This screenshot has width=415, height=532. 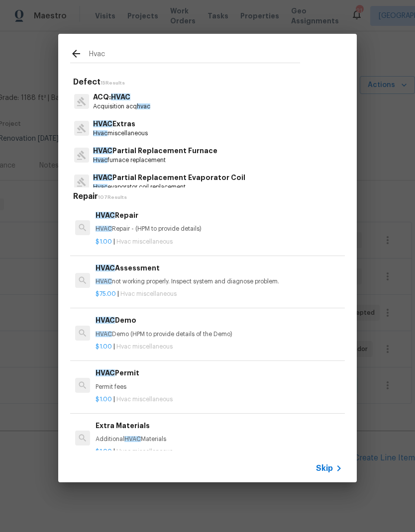 What do you see at coordinates (209, 197) in the screenshot?
I see `h5: Repair` at bounding box center [209, 197].